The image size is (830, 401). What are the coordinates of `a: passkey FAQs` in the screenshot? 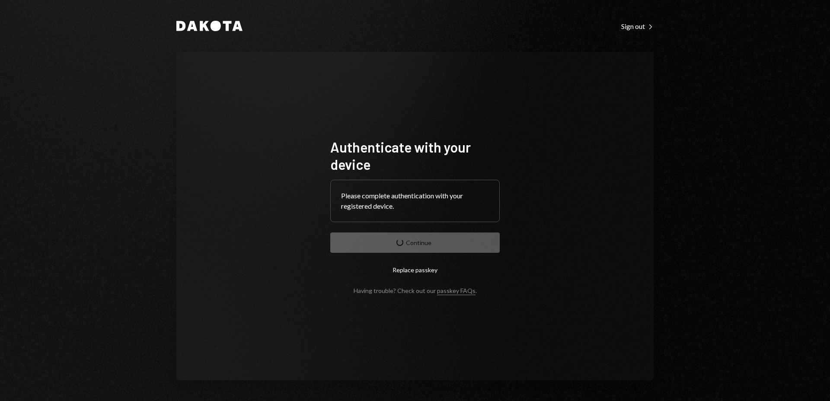 It's located at (456, 291).